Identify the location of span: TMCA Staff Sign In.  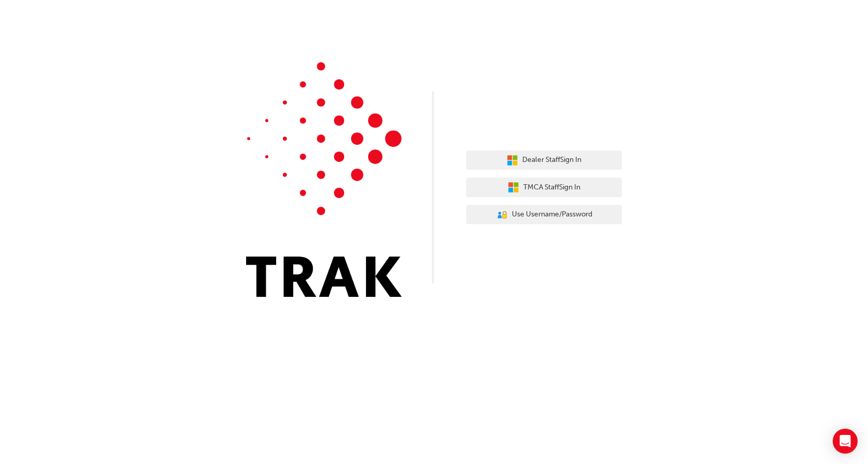
(552, 187).